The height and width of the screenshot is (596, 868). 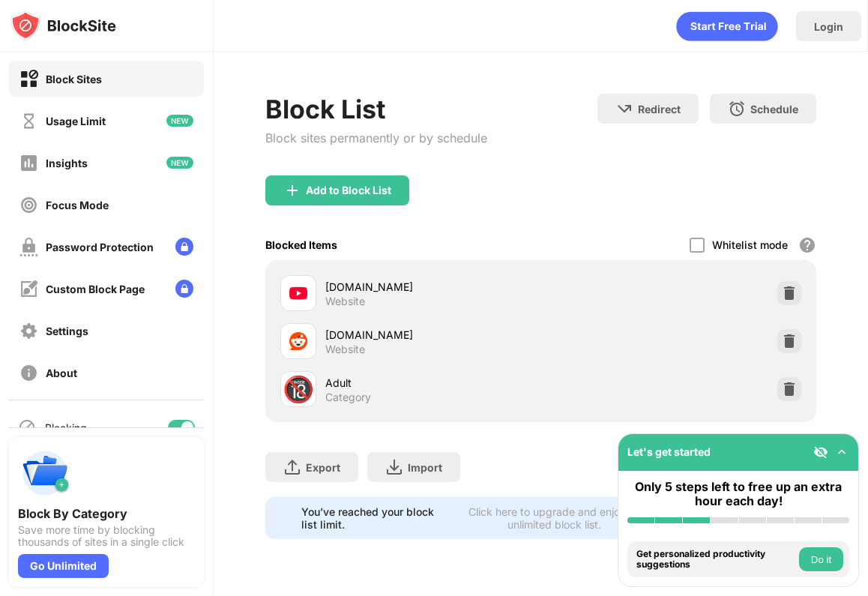 What do you see at coordinates (66, 427) in the screenshot?
I see `div: Blocking` at bounding box center [66, 427].